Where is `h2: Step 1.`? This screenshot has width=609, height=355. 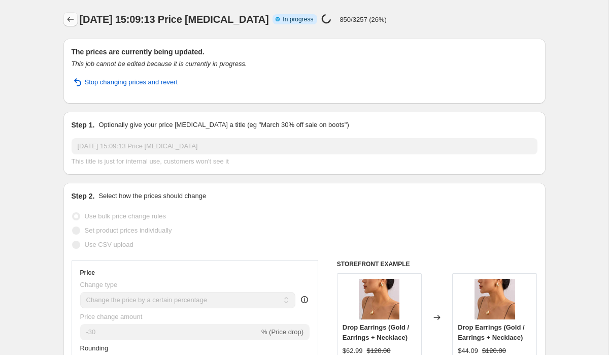 h2: Step 1. is located at coordinates (83, 125).